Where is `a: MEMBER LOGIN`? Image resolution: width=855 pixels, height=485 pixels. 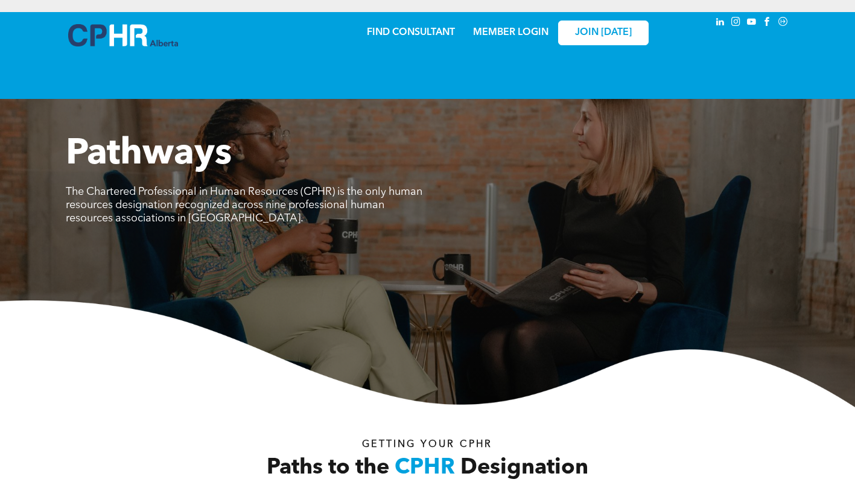
a: MEMBER LOGIN is located at coordinates (511, 33).